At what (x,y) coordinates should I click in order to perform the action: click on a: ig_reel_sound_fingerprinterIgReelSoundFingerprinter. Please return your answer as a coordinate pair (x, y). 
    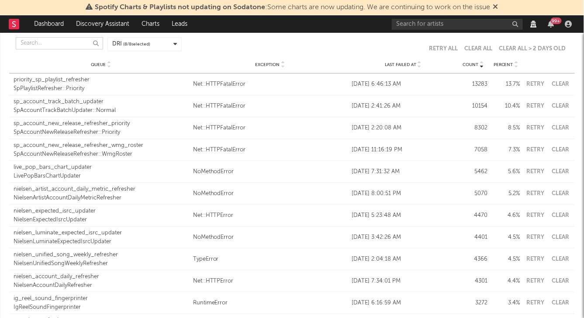
    Looking at the image, I should click on (101, 303).